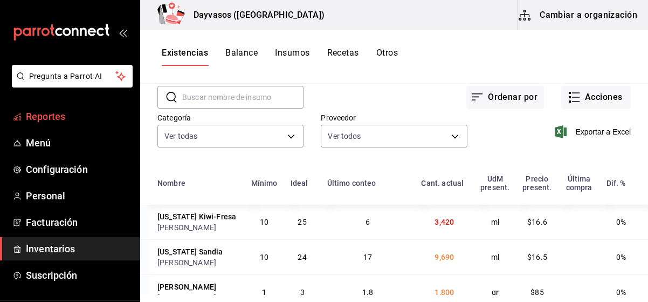  What do you see at coordinates (495, 183) in the screenshot?
I see `div: UdM present.` at bounding box center [495, 183].